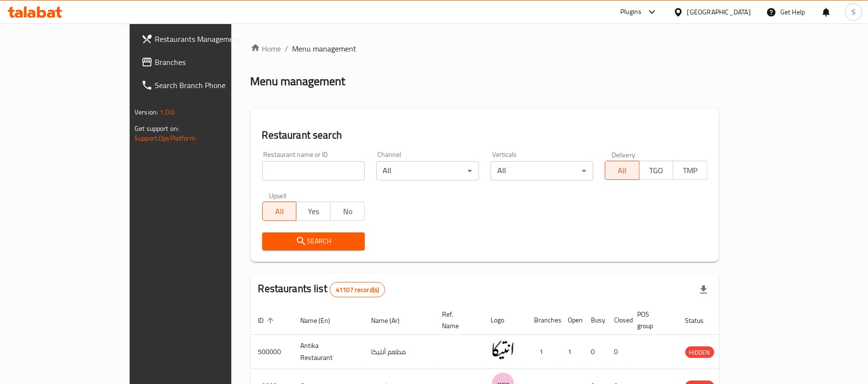  What do you see at coordinates (357, 290) in the screenshot?
I see `div: Total records count` at bounding box center [357, 290].